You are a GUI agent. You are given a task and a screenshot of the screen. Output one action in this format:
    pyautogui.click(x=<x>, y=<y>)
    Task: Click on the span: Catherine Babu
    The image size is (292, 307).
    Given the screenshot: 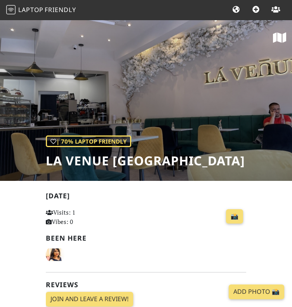 What is the action you would take?
    pyautogui.click(x=55, y=254)
    